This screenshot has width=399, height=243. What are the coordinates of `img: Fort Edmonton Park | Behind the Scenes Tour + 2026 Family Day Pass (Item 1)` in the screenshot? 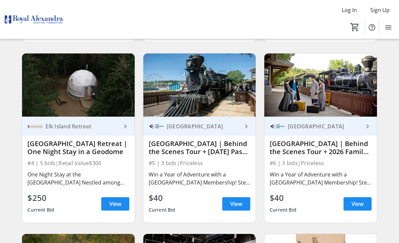 It's located at (200, 85).